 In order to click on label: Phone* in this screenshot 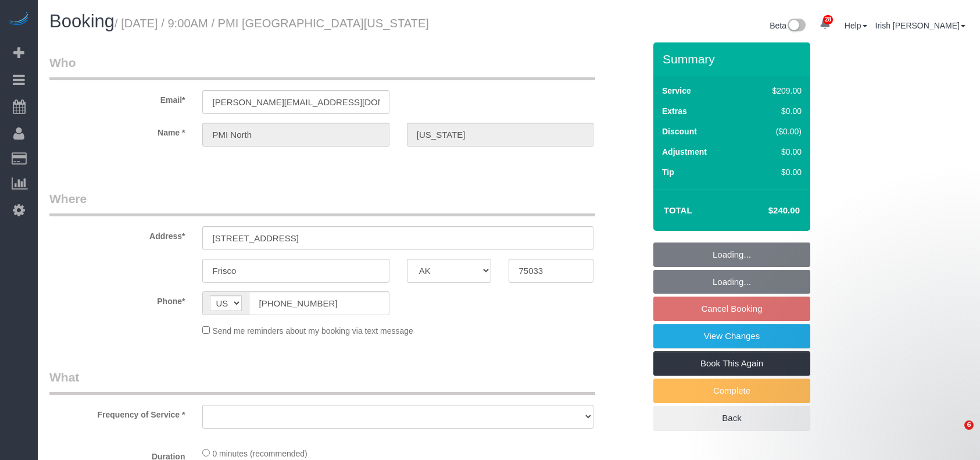, I will do `click(117, 299)`.